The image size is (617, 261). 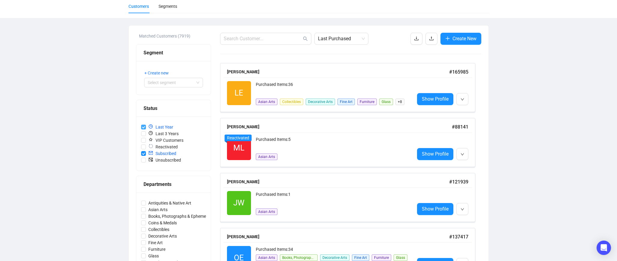 I want to click on span: + 8, so click(x=400, y=102).